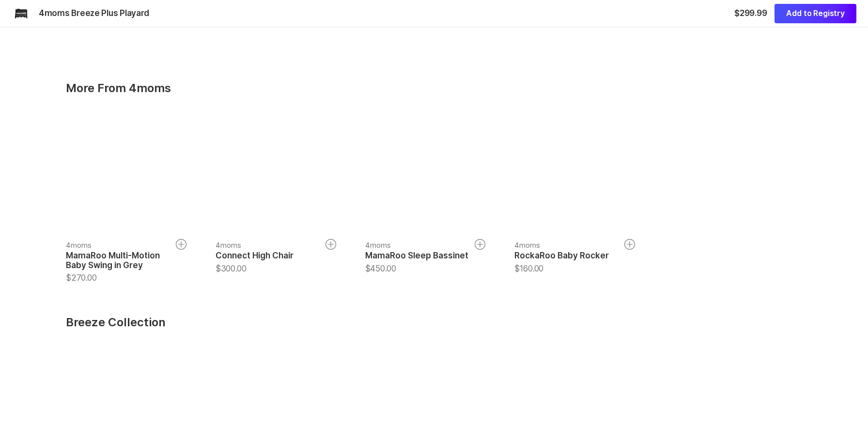 Image resolution: width=868 pixels, height=431 pixels. Describe the element at coordinates (94, 14) in the screenshot. I see `div: 4moms Breeze Plus Playard` at that location.